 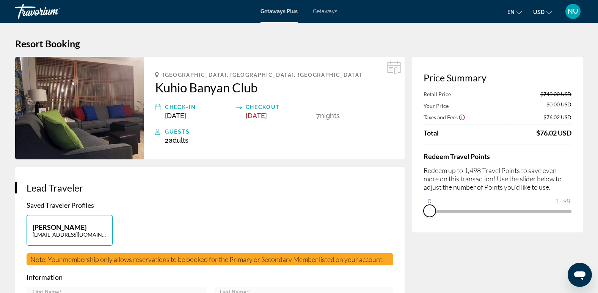 What do you see at coordinates (437, 94) in the screenshot?
I see `span: Retail Price` at bounding box center [437, 94].